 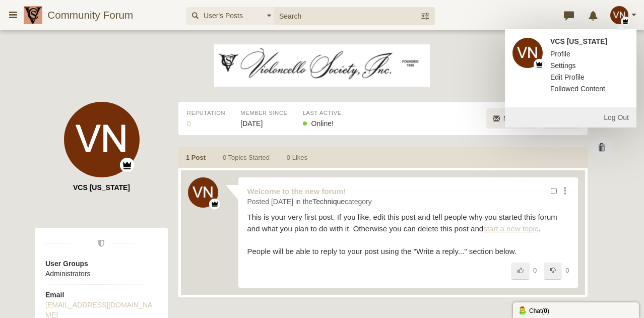 I want to click on span: Message, so click(x=518, y=118).